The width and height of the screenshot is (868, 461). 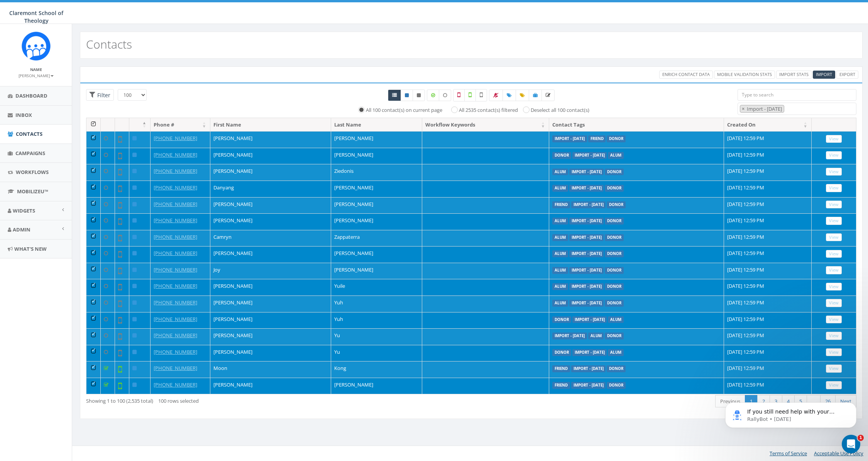 I want to click on span: Filter, so click(x=103, y=95).